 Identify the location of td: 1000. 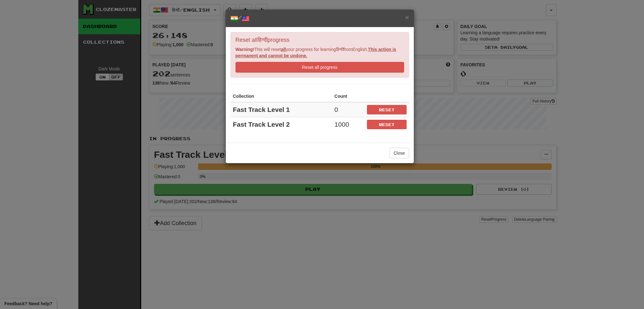
(348, 124).